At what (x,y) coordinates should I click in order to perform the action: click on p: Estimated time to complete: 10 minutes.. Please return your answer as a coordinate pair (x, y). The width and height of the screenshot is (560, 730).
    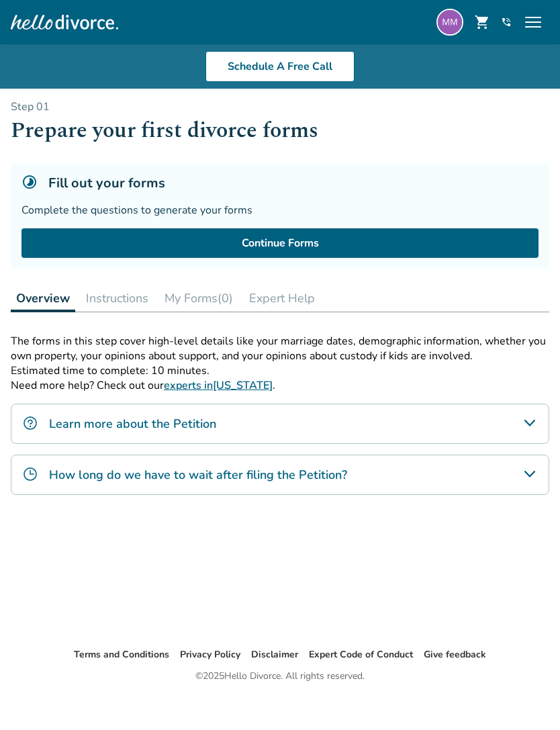
    Looking at the image, I should click on (280, 371).